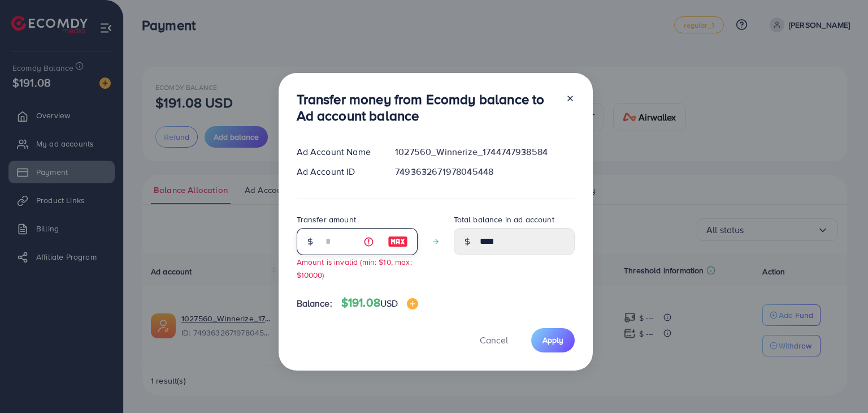  I want to click on h3: Transfer money from Ecomdy balance to Ad account balance, so click(426, 107).